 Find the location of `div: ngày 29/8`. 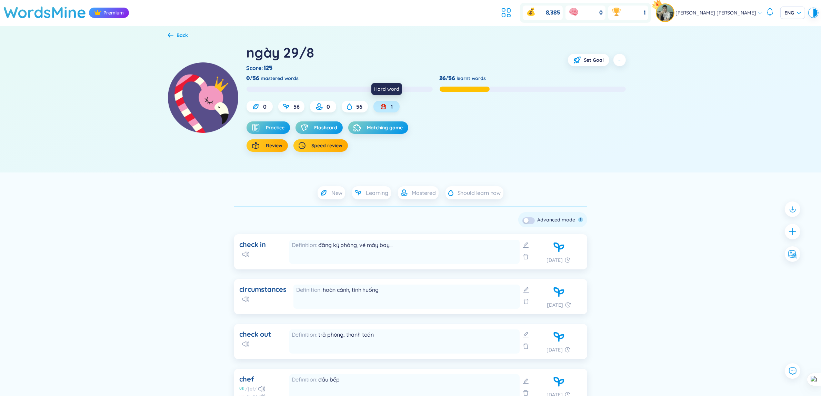

div: ngày 29/8 is located at coordinates (280, 52).